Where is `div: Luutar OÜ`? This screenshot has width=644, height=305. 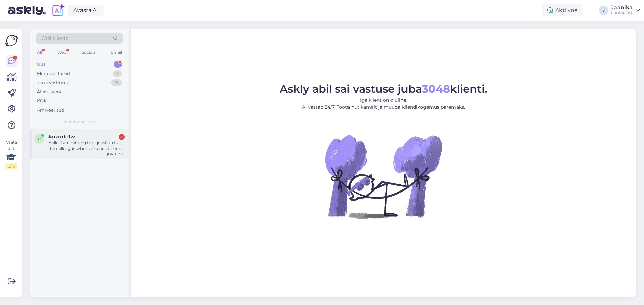 div: Luutar OÜ is located at coordinates (622, 13).